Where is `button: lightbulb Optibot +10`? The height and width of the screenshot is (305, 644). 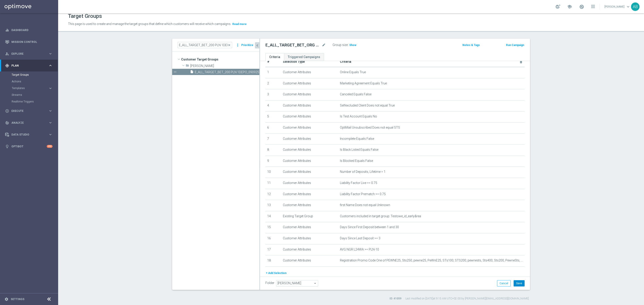 button: lightbulb Optibot +10 is located at coordinates (29, 147).